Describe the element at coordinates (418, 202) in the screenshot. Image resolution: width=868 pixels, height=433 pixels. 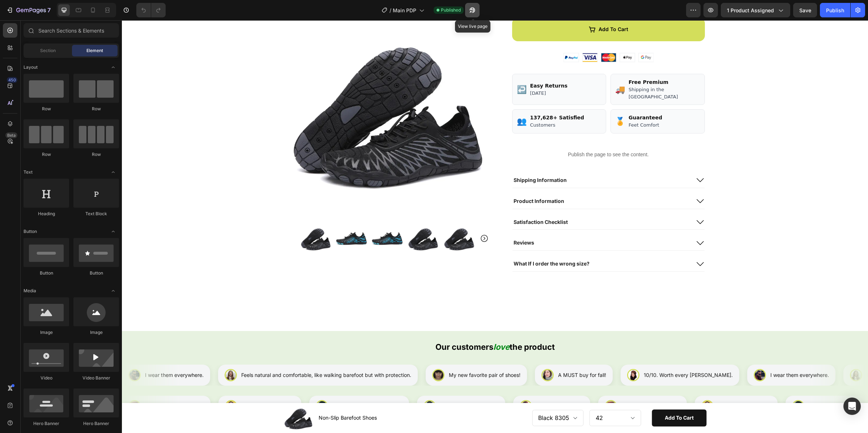
I see `p: Satisfaction Checklist` at that location.